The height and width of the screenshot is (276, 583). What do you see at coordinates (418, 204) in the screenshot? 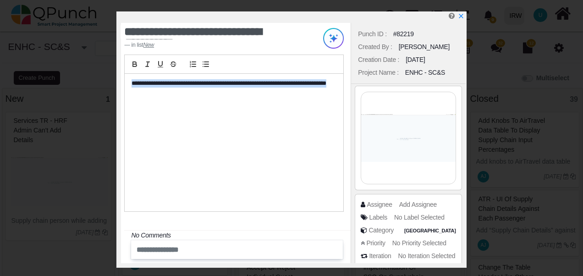
I see `span: Add Assignee` at bounding box center [418, 204].